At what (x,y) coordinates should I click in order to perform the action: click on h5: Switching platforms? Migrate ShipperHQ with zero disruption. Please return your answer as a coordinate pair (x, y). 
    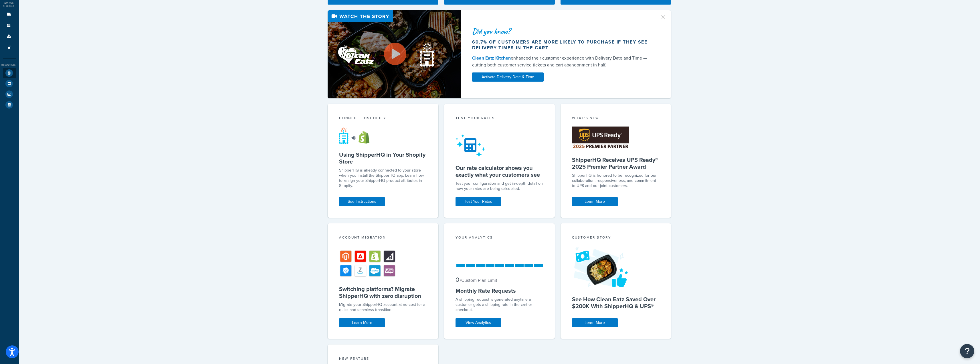
    Looking at the image, I should click on (383, 292).